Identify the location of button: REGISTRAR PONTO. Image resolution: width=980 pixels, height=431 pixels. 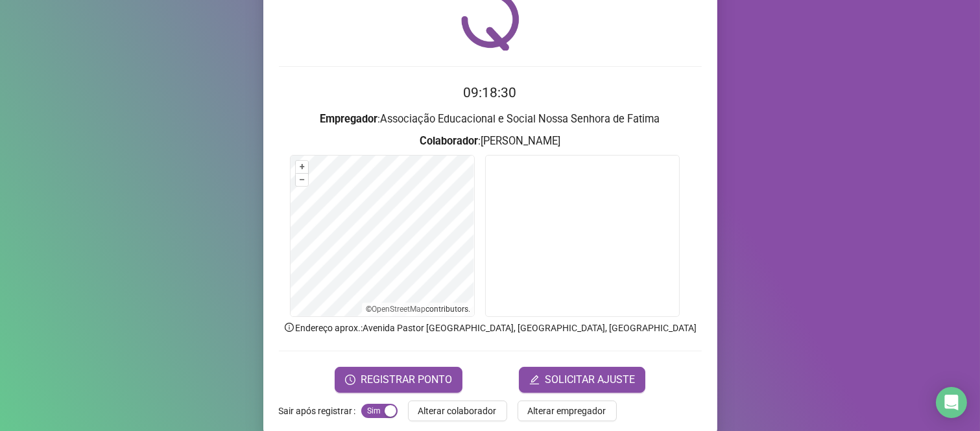
(398, 380).